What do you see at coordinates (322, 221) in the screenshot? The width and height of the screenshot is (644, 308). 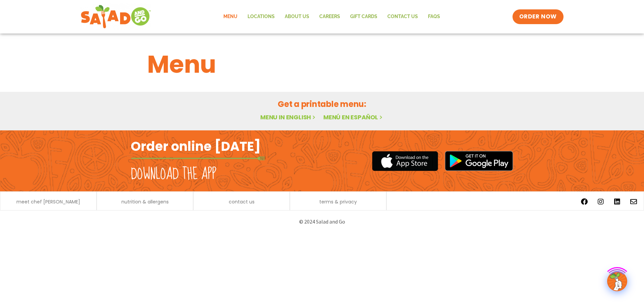 I see `p: © 2024 Salad and Go` at bounding box center [322, 221].